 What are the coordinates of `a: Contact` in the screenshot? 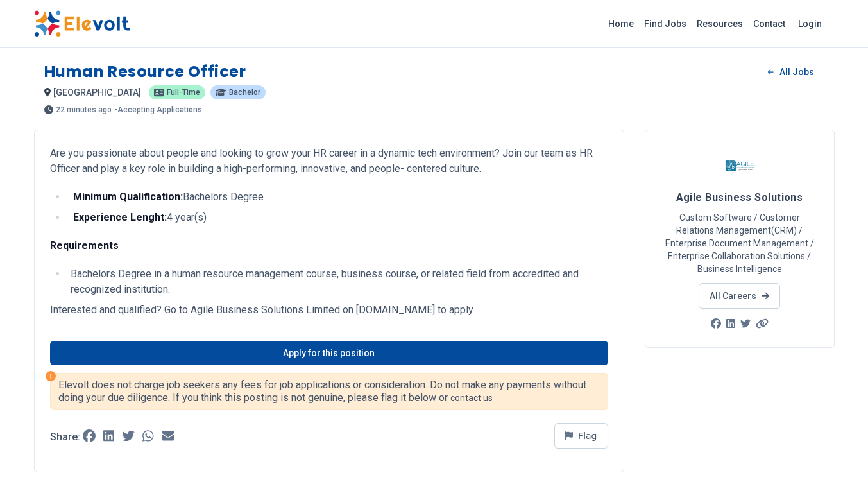 It's located at (769, 24).